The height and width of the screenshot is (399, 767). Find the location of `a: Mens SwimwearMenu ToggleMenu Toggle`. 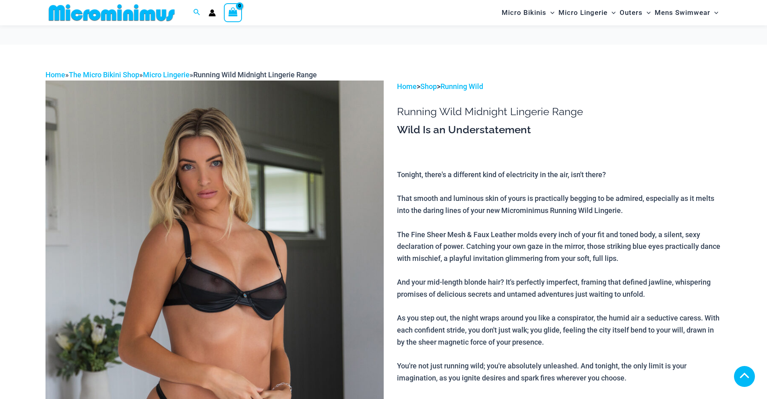

a: Mens SwimwearMenu ToggleMenu Toggle is located at coordinates (686, 12).